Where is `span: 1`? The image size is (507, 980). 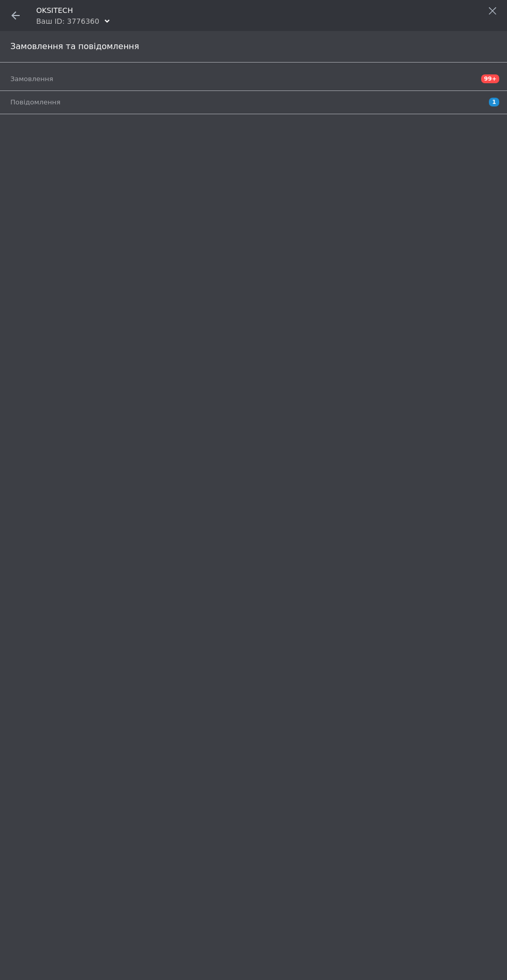
span: 1 is located at coordinates (494, 102).